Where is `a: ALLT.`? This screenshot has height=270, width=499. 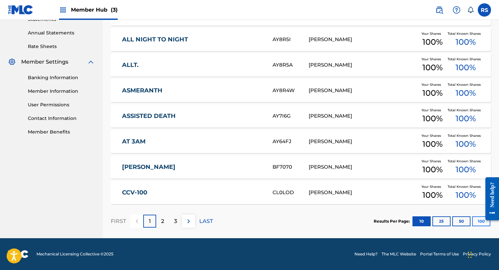
a: ALLT. is located at coordinates (193, 65).